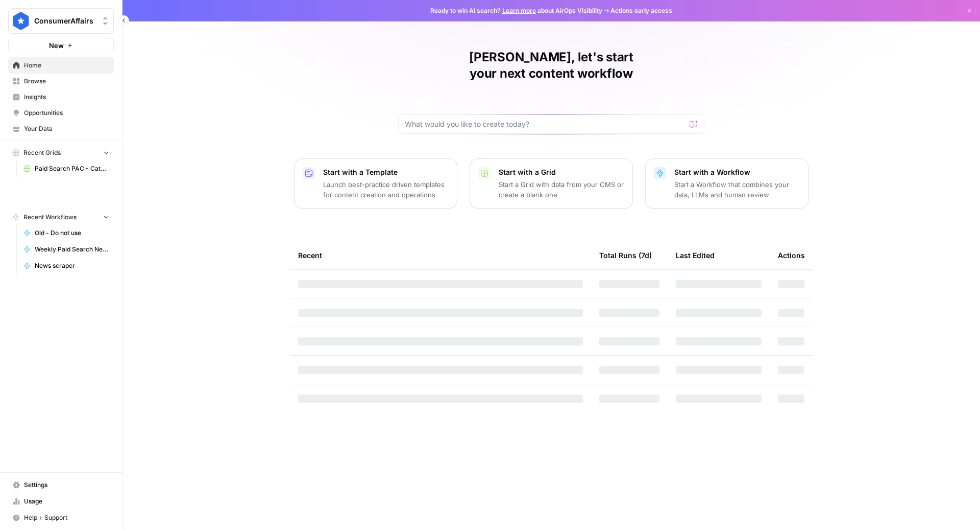 This screenshot has height=530, width=980. Describe the element at coordinates (42, 153) in the screenshot. I see `span: Recent Grids` at that location.